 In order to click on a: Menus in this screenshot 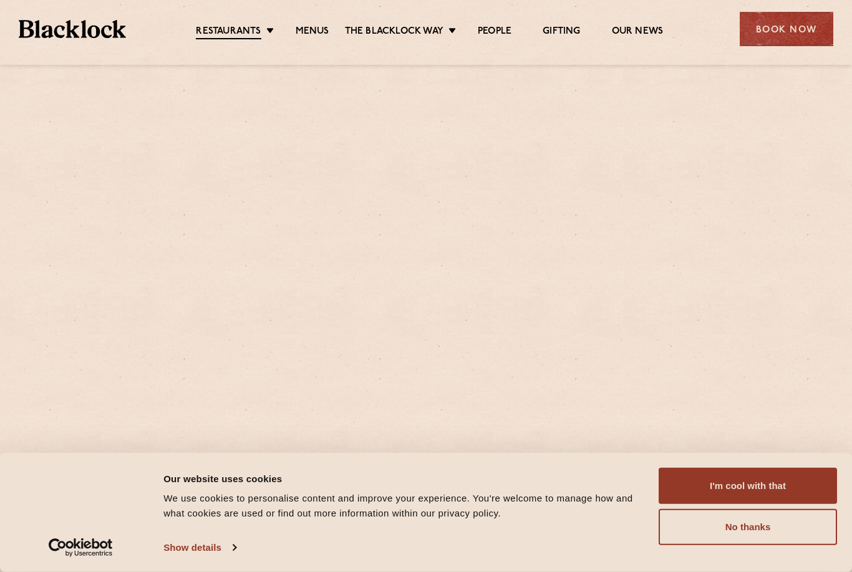, I will do `click(312, 32)`.